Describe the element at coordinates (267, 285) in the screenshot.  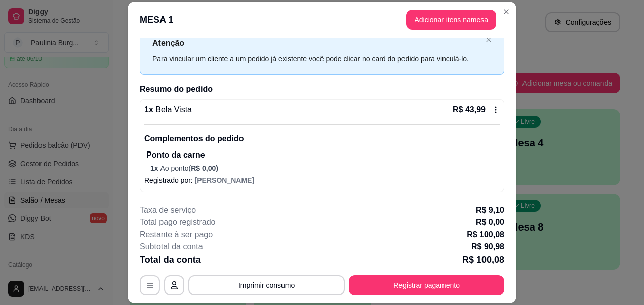
I see `button: Imprimir consumo` at that location.